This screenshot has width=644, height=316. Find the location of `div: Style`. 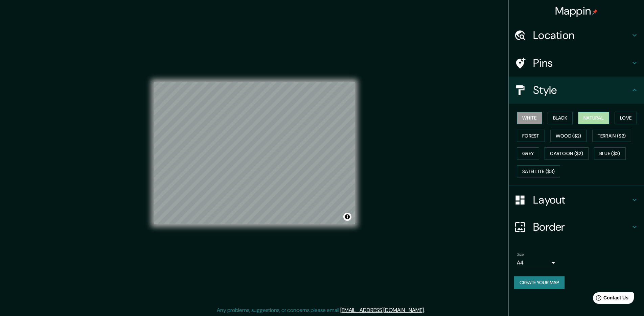

div: Style is located at coordinates (576, 90).